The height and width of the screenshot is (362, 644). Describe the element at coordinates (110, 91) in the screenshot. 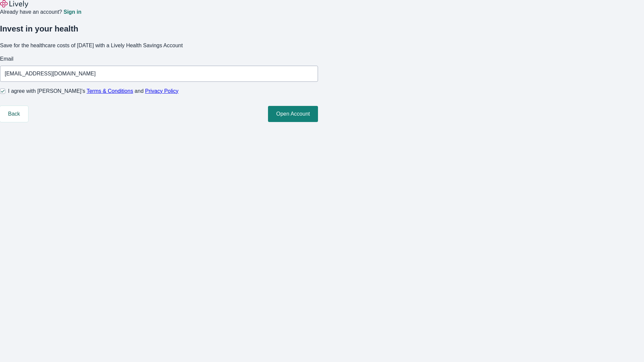

I see `a: Terms & Conditions` at that location.